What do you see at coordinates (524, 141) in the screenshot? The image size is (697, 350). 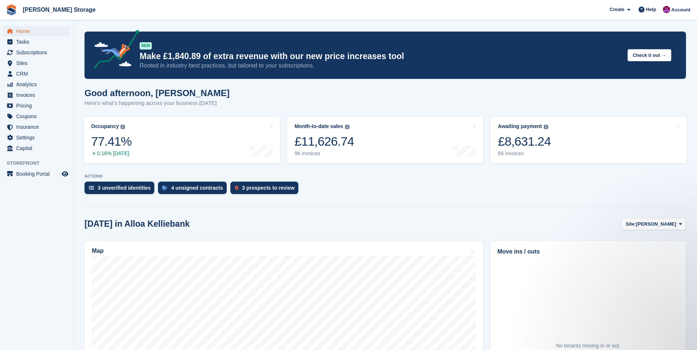 I see `div: £8,631.24` at bounding box center [524, 141].